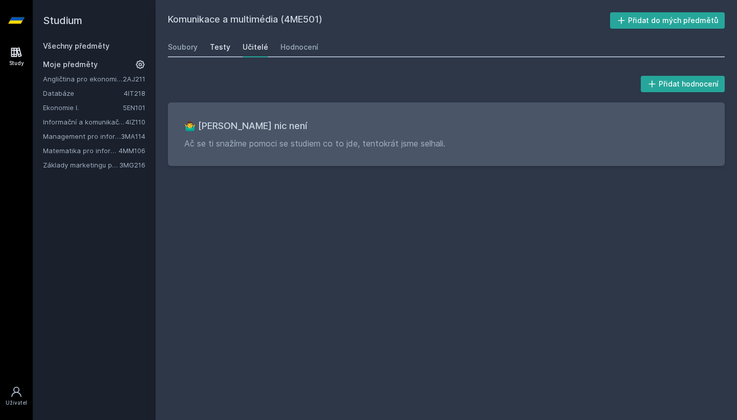  I want to click on div: Soubory, so click(183, 47).